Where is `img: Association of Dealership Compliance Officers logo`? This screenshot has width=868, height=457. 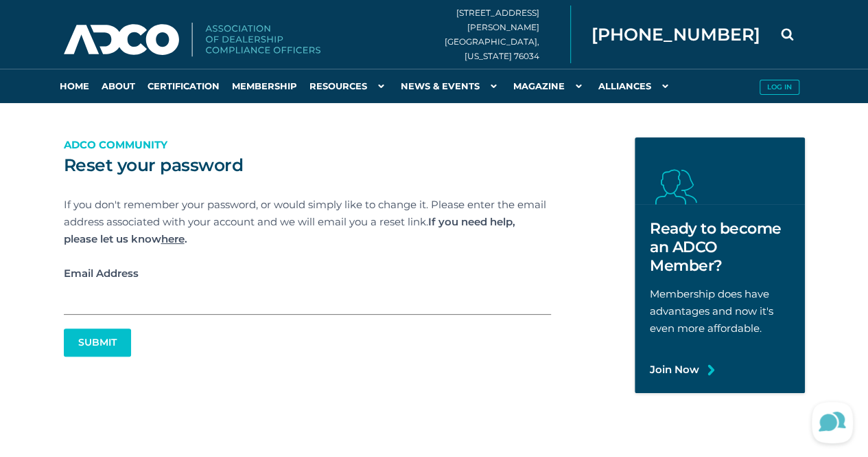 img: Association of Dealership Compliance Officers logo is located at coordinates (192, 39).